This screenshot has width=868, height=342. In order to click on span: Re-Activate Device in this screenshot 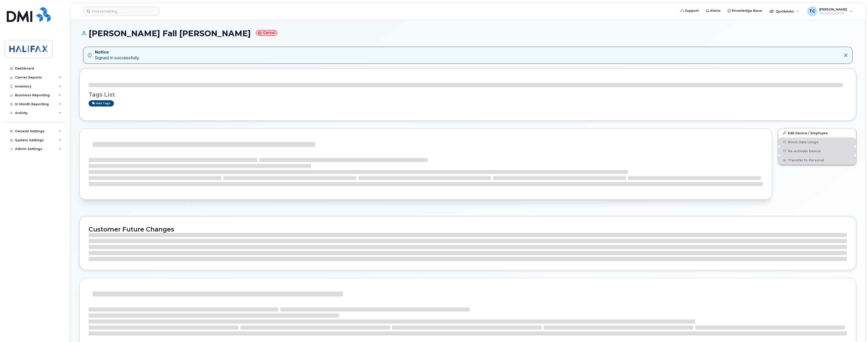, I will do `click(804, 151)`.